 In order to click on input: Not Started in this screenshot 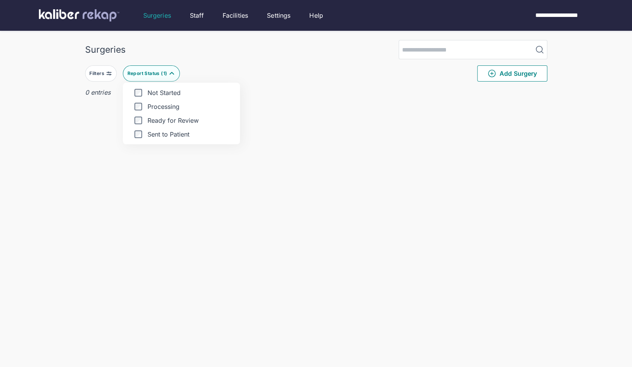, I will do `click(138, 93)`.